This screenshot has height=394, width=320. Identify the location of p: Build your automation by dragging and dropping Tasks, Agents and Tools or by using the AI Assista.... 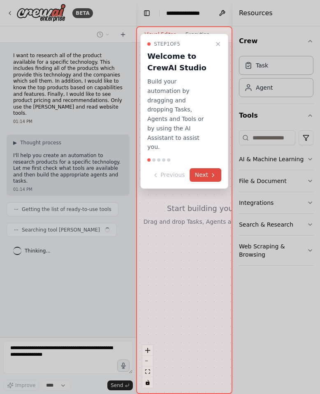
(180, 114).